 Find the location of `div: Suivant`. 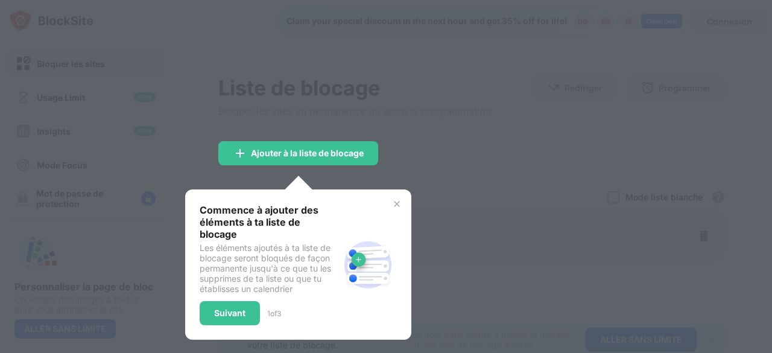

div: Suivant is located at coordinates (230, 313).